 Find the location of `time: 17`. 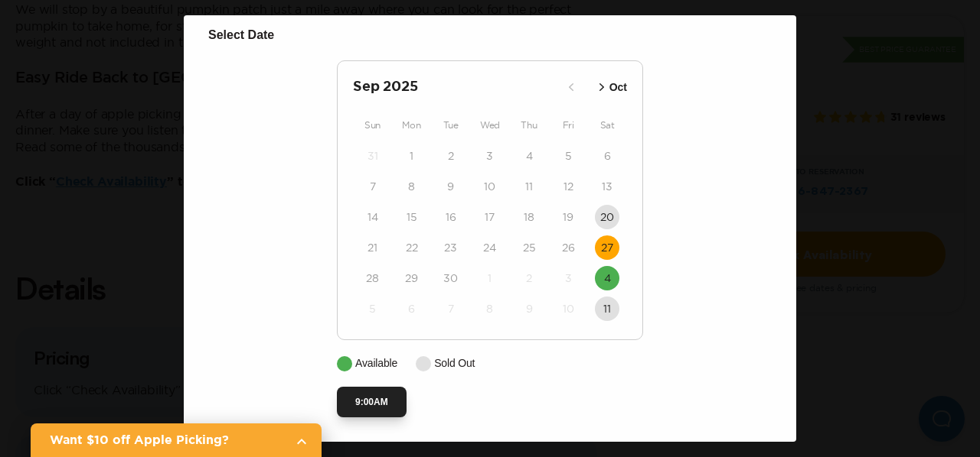

time: 17 is located at coordinates (489, 217).